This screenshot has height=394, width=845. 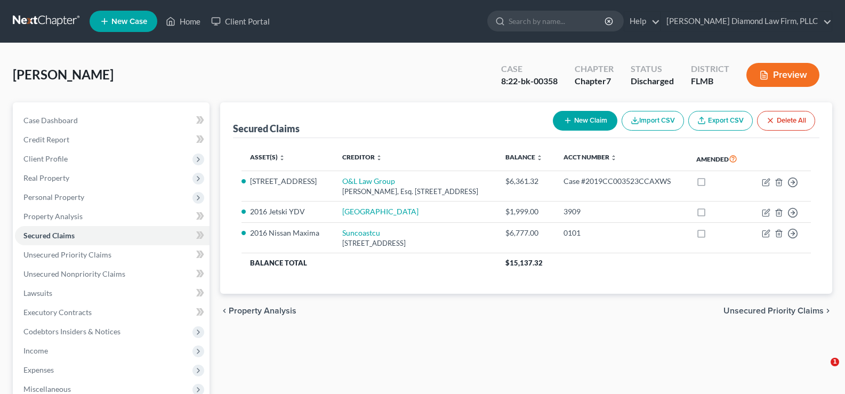 What do you see at coordinates (225, 311) in the screenshot?
I see `i: chevron_left` at bounding box center [225, 311].